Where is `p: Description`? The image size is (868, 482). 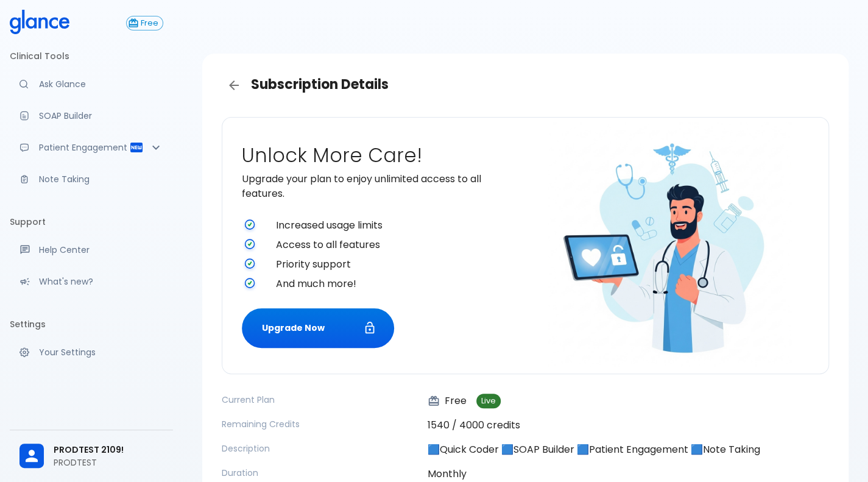 p: Description is located at coordinates (319, 448).